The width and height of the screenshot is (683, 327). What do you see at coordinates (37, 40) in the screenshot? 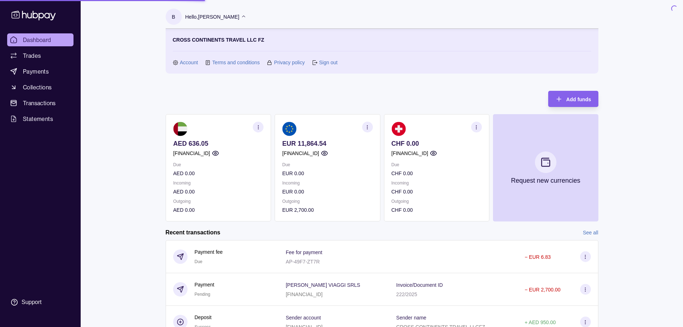
I see `span: Dashboard` at bounding box center [37, 40].